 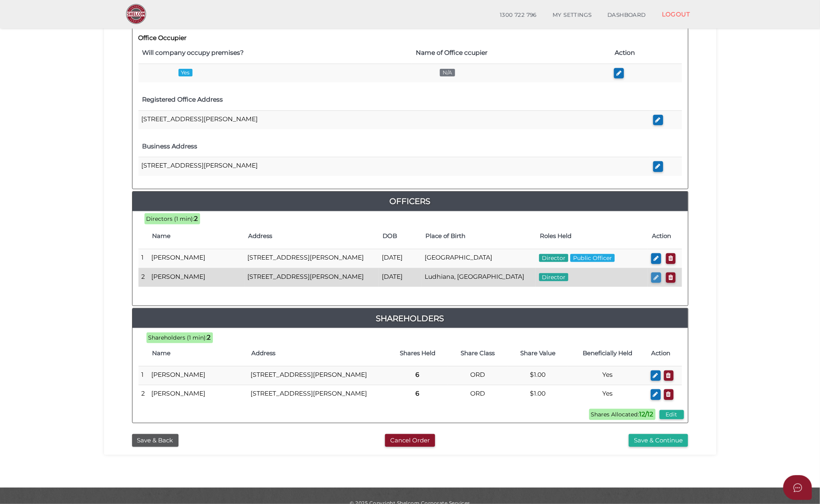 What do you see at coordinates (591, 236) in the screenshot?
I see `h4: Roles Held` at bounding box center [591, 236].